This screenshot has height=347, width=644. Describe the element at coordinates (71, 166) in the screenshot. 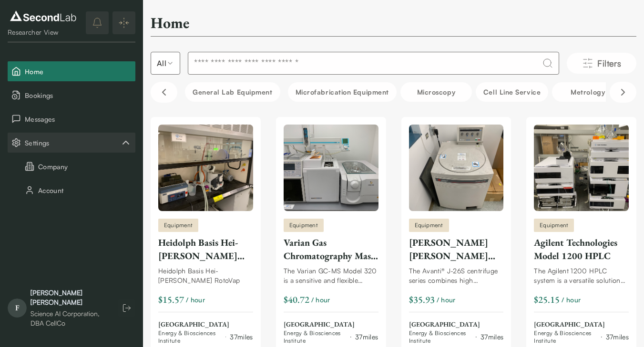

I see `button: Company` at that location.